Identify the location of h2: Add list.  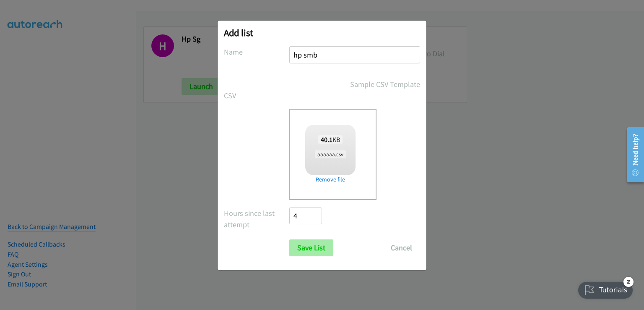
(322, 33).